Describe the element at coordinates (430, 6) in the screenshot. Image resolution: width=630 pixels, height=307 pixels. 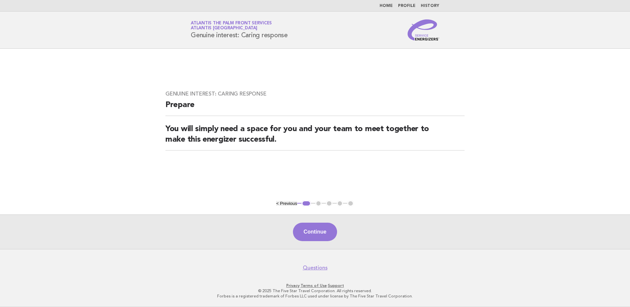
I see `a: History` at that location.